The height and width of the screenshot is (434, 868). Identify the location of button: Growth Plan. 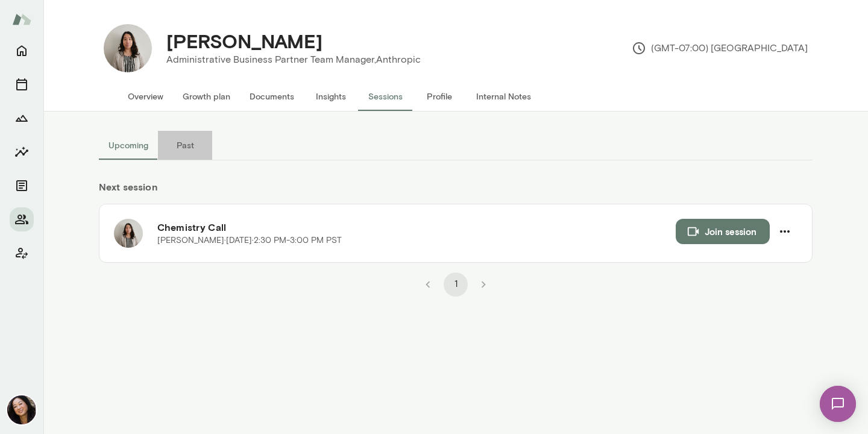
(22, 119).